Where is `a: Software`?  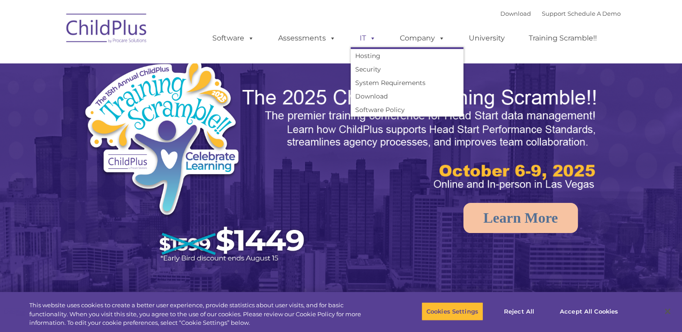 a: Software is located at coordinates (233, 38).